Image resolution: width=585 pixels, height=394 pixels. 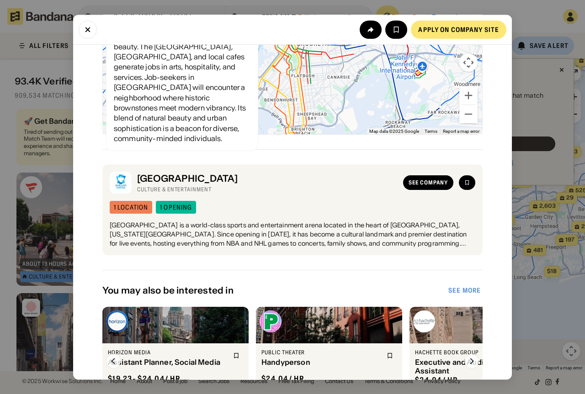 I want to click on div: You may also be interested in, so click(x=274, y=291).